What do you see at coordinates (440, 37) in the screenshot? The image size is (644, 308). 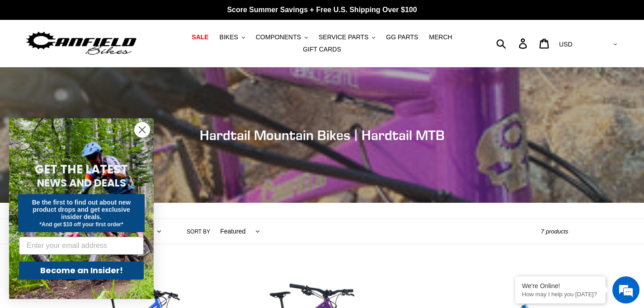 I see `a: MERCH` at bounding box center [440, 37].